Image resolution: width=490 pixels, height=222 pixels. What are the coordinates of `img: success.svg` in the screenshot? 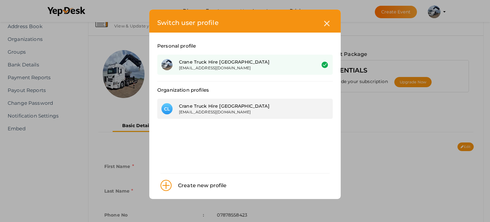 It's located at (325, 65).